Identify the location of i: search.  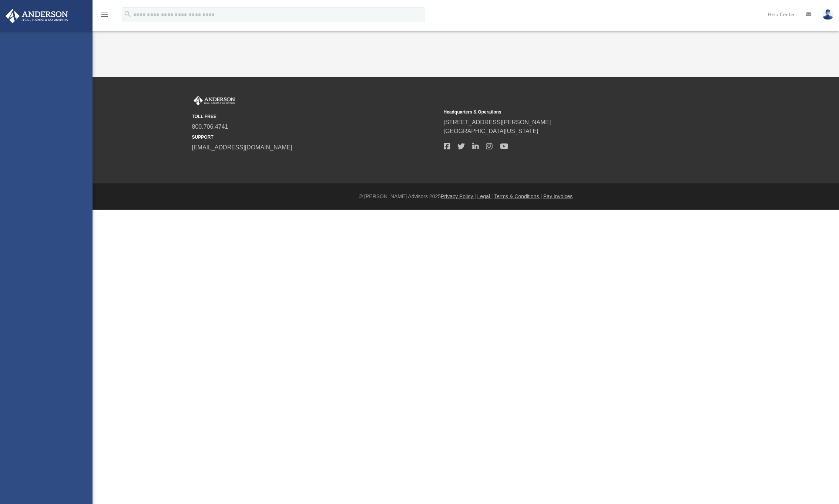
(128, 14).